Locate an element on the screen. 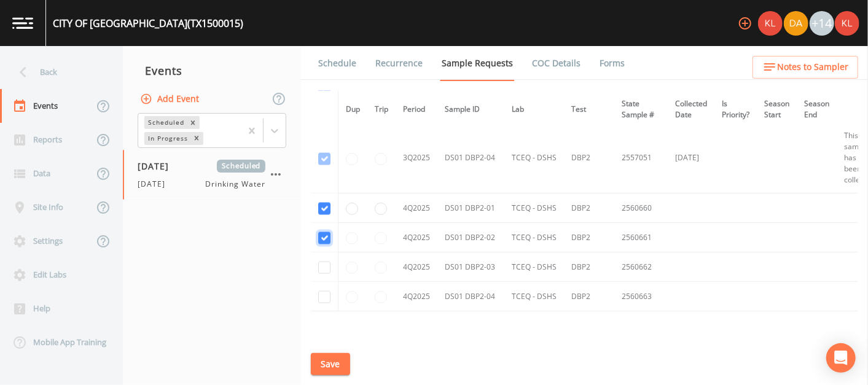  th: Collected Date is located at coordinates (691, 109).